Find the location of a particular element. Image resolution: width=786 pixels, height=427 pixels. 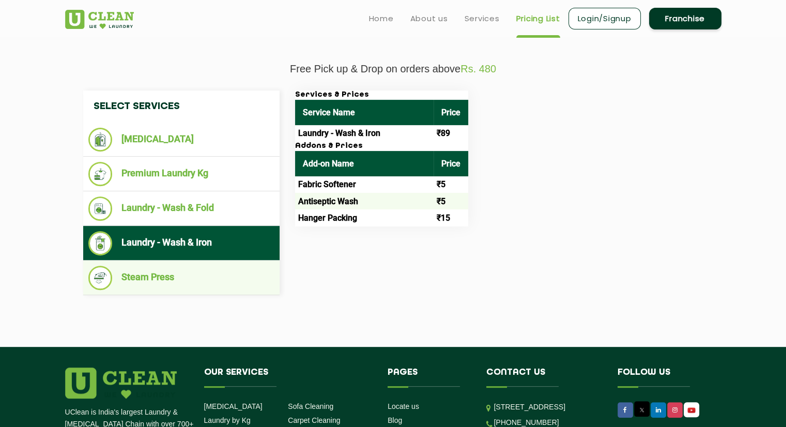

h4: Our Services is located at coordinates (288, 377).